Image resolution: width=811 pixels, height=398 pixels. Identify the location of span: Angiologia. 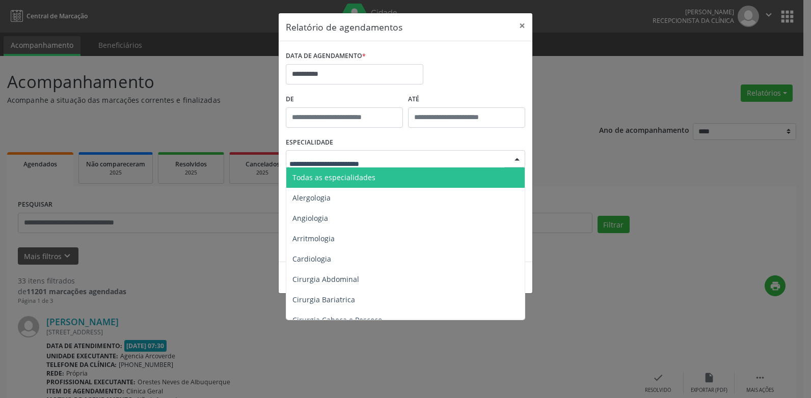
(310, 218).